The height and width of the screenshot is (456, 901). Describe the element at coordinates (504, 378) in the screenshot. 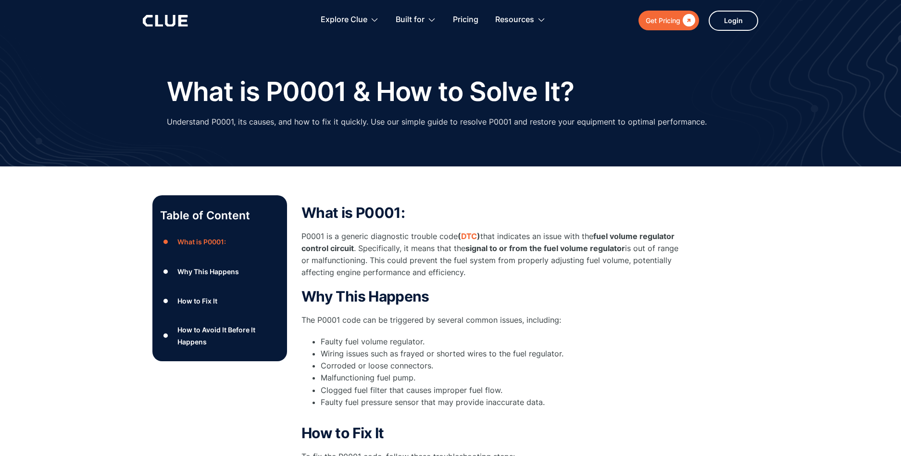

I see `li: Malfunctioning fuel pump.` at that location.